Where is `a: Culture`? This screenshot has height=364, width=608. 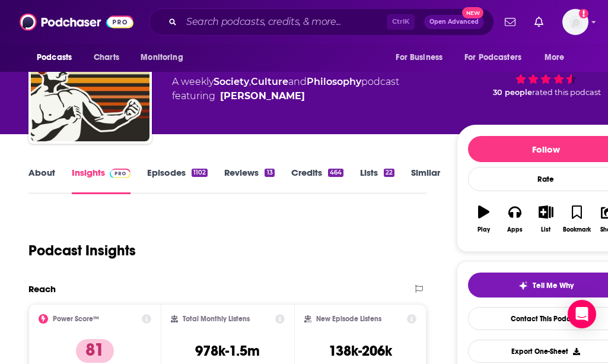
a: Culture is located at coordinates (269, 82).